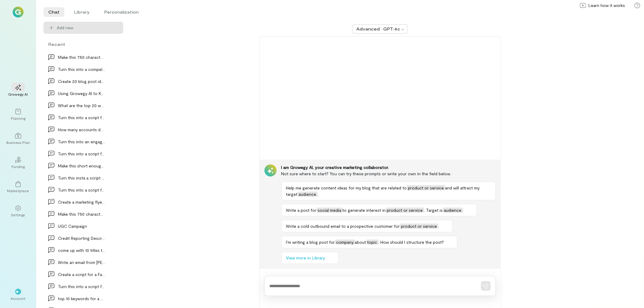 The height and width of the screenshot is (308, 644). Describe the element at coordinates (121, 12) in the screenshot. I see `li: Personalization` at that location.